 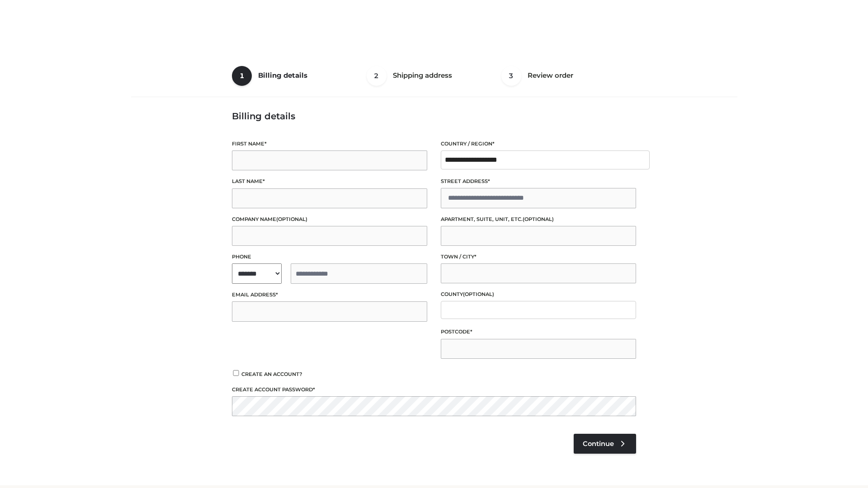 What do you see at coordinates (330, 219) in the screenshot?
I see `label: Company name` at bounding box center [330, 219].